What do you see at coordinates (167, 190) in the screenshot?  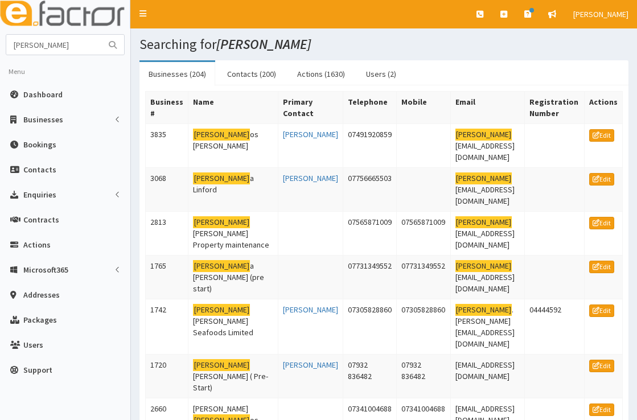 I see `td: 3068` at bounding box center [167, 190].